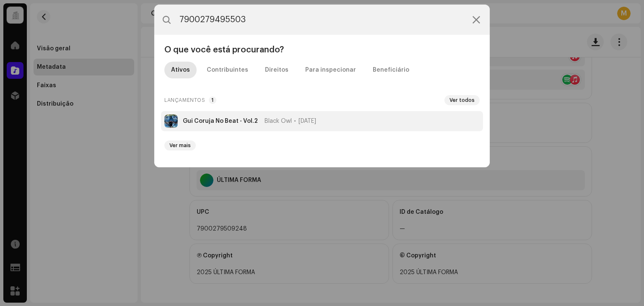 The height and width of the screenshot is (306, 644). I want to click on span: Black Owl, so click(278, 121).